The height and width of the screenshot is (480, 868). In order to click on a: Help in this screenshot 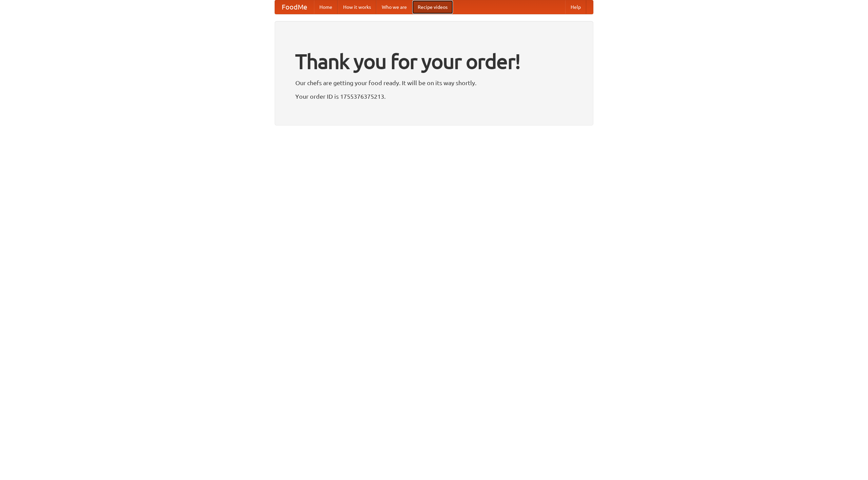, I will do `click(576, 8)`.